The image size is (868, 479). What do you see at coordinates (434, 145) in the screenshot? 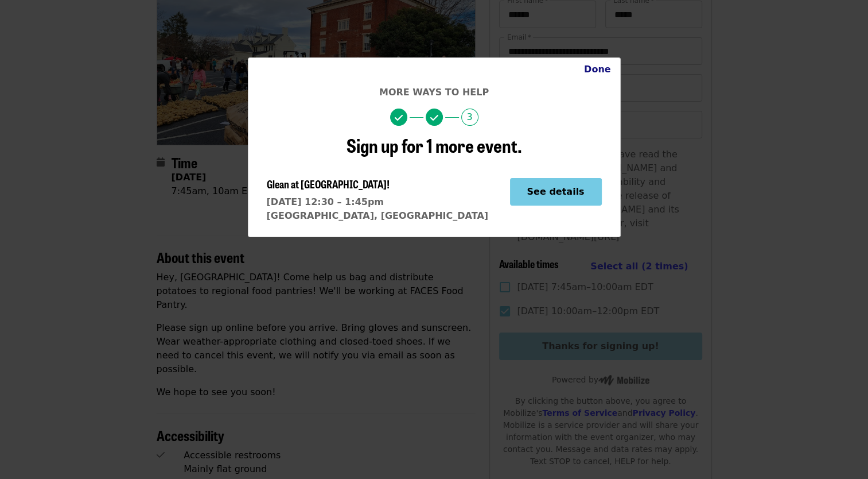
I see `span: Sign up for 1 more event.` at bounding box center [434, 145].